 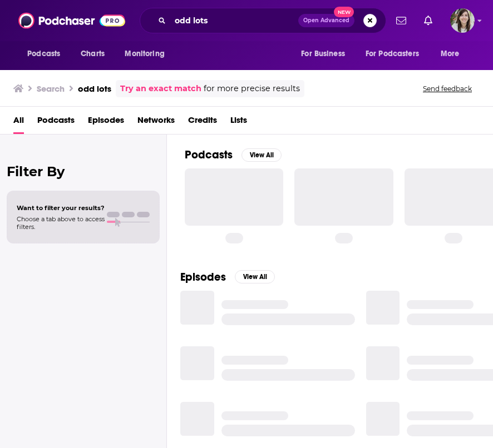 What do you see at coordinates (462, 21) in the screenshot?
I see `button: Show profile menu` at bounding box center [462, 21].